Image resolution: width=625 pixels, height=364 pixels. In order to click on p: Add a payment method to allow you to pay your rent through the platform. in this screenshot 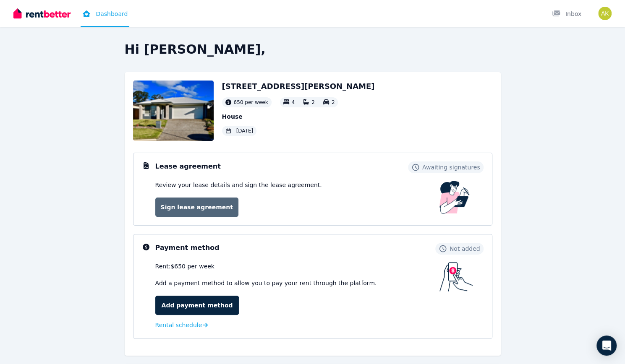, I will do `click(297, 283)`.